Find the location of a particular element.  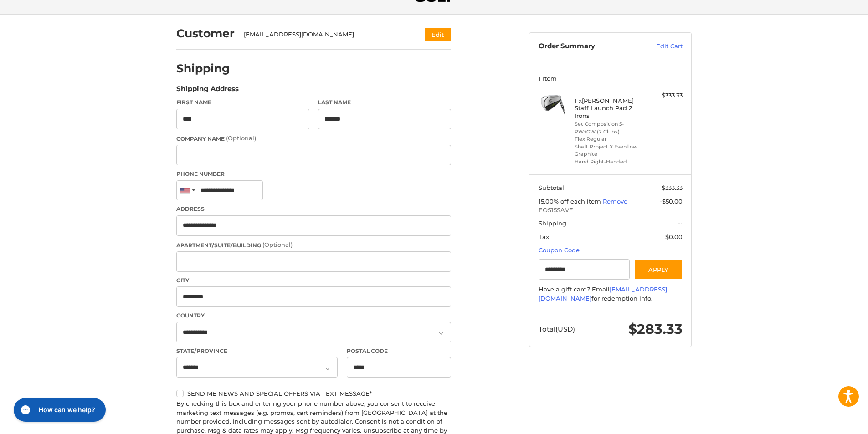

span: $0.00 is located at coordinates (673, 237).